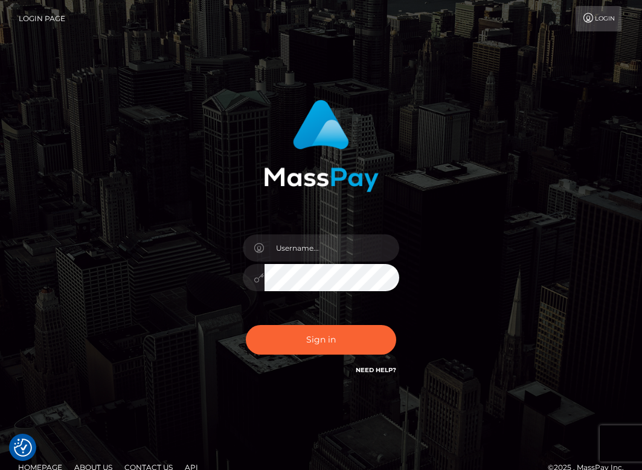  Describe the element at coordinates (321, 145) in the screenshot. I see `img: MassPay Login` at that location.